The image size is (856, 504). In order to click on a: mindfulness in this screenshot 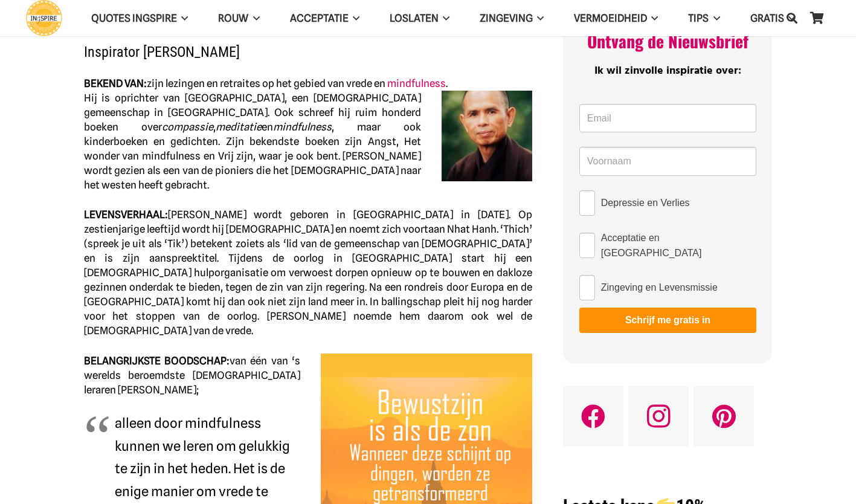, I will do `click(417, 83)`.